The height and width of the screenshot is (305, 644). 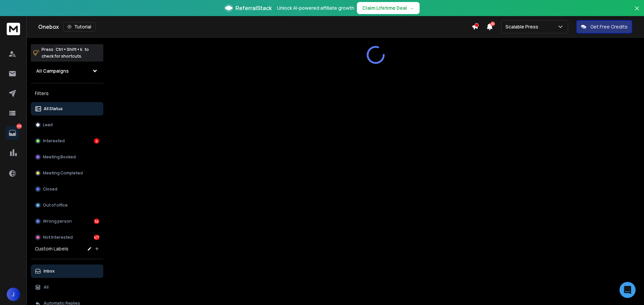 What do you see at coordinates (12, 133) in the screenshot?
I see `a: 535` at bounding box center [12, 133].